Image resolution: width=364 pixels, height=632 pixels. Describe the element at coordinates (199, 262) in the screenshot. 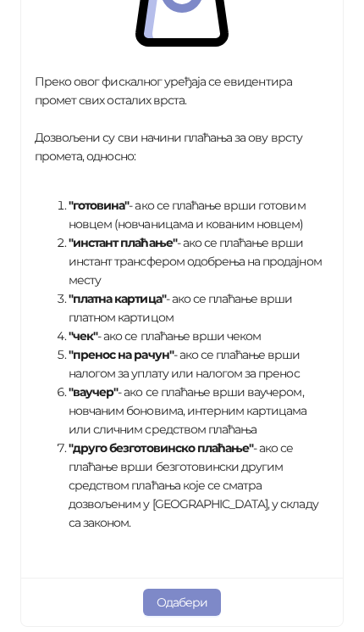

I see `li: - ако се плаћање врши инстант трансфером одобрења на продајном месту` at that location.